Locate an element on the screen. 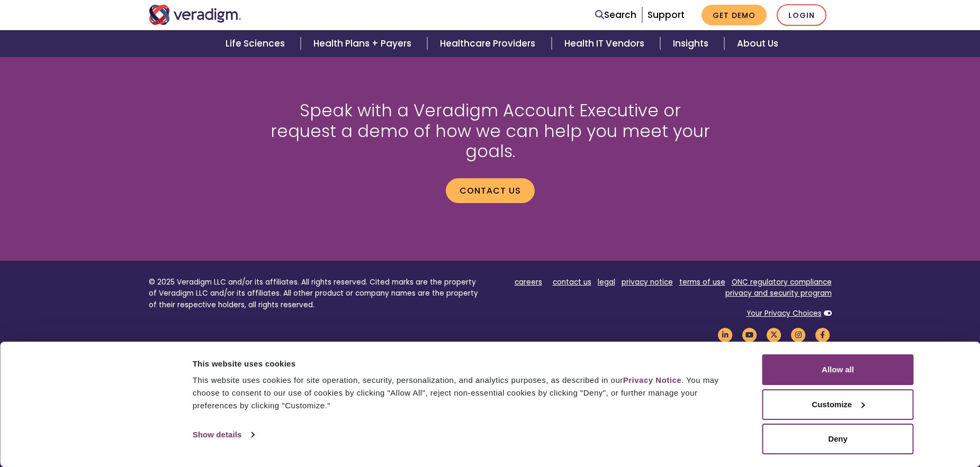 The height and width of the screenshot is (467, 980). a: ONC regulatory compliance is located at coordinates (781, 282).